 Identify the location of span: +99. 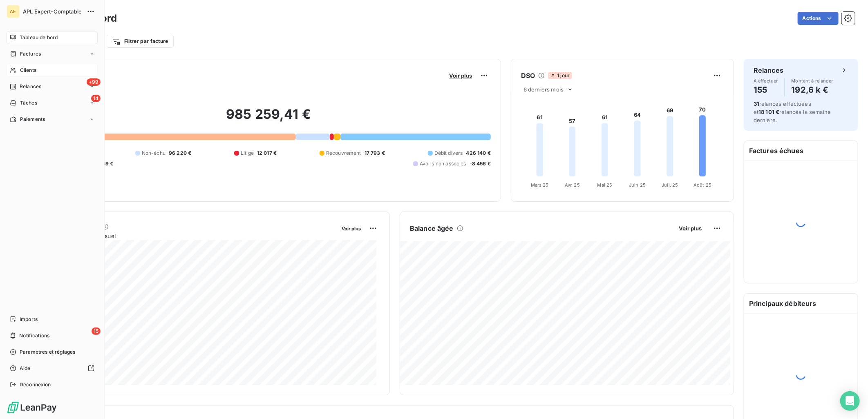
(94, 82).